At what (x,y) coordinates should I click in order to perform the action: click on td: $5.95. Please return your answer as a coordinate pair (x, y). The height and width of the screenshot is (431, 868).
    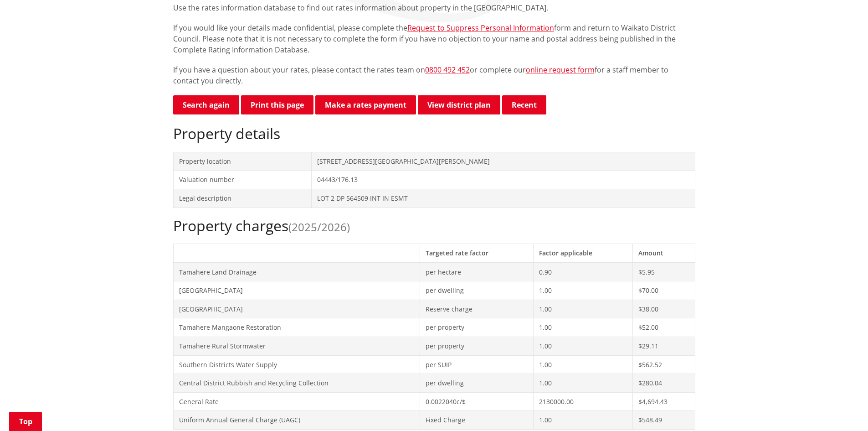
    Looking at the image, I should click on (664, 272).